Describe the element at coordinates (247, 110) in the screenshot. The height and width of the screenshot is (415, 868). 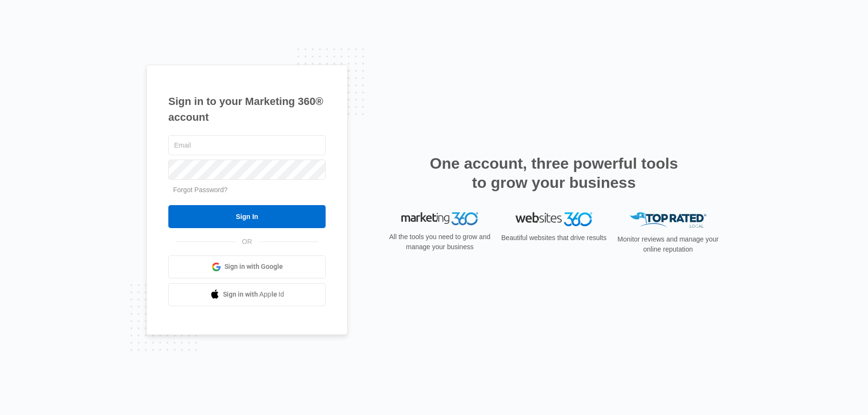
I see `h1: Sign in to your Marketing 360® account` at that location.